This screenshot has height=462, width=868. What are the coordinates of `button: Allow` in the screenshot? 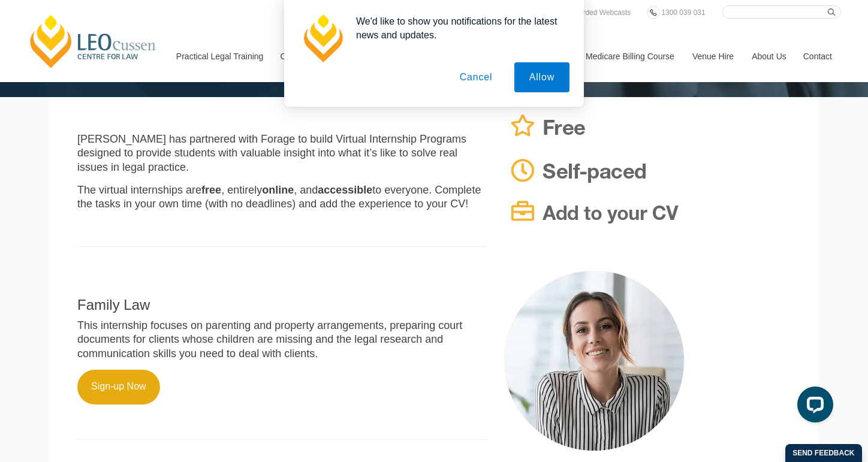 It's located at (542, 78).